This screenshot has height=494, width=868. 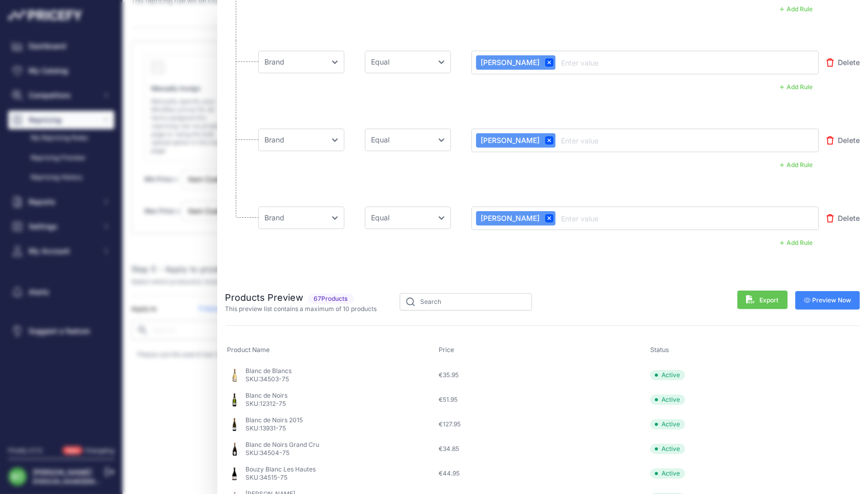 I want to click on span: 51.95, so click(x=450, y=399).